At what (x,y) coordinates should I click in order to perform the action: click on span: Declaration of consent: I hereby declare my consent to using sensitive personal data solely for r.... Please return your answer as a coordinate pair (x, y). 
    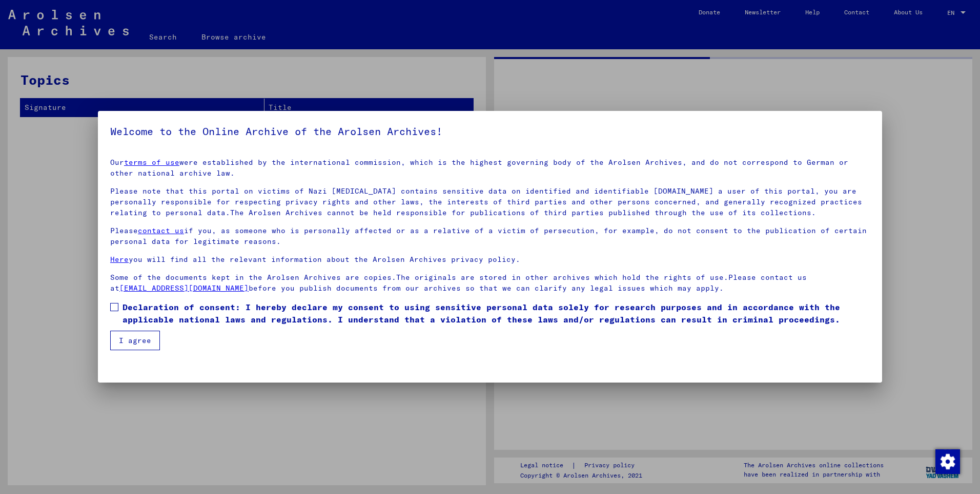
    Looking at the image, I should click on (496, 313).